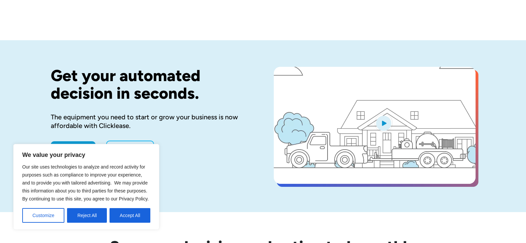 The image size is (526, 243). I want to click on button: Reject All, so click(87, 215).